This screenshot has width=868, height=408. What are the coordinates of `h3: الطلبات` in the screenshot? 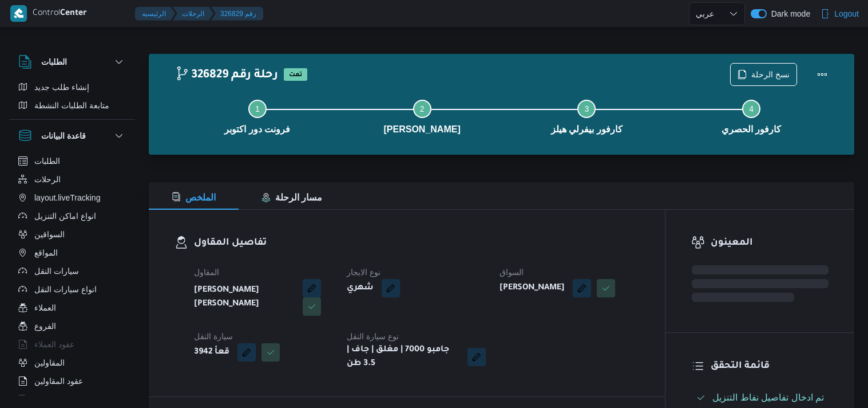 It's located at (54, 62).